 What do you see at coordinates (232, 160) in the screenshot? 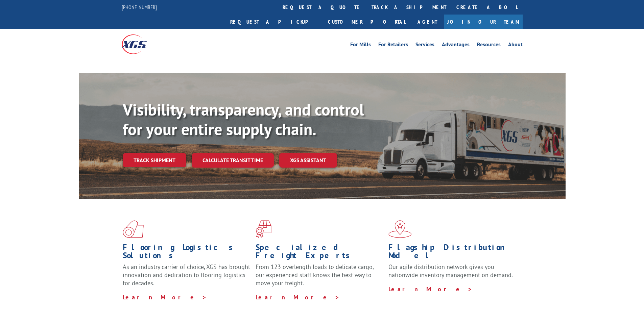
I see `a: Calculate transit time` at bounding box center [232, 160].